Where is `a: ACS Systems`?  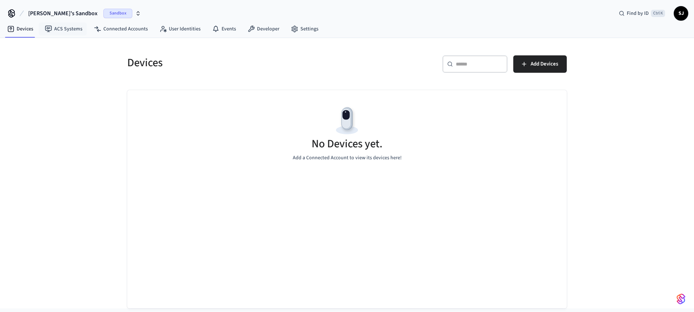 a: ACS Systems is located at coordinates (64, 29).